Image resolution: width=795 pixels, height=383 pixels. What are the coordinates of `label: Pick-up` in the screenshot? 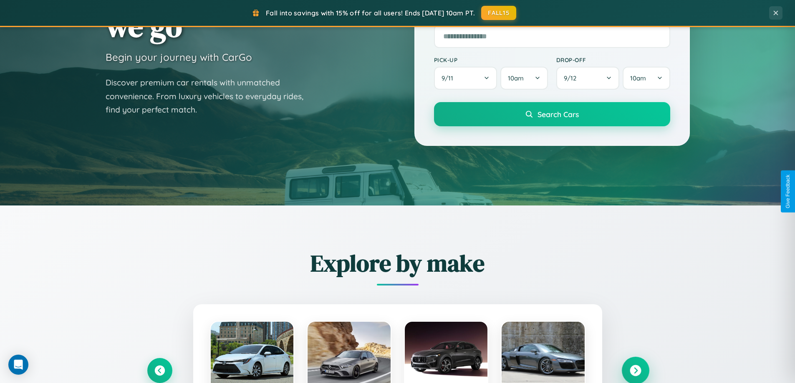 It's located at (491, 60).